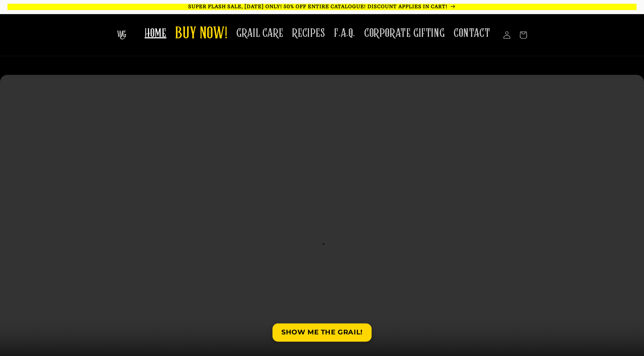 Image resolution: width=644 pixels, height=356 pixels. I want to click on a: RECIPES, so click(309, 33).